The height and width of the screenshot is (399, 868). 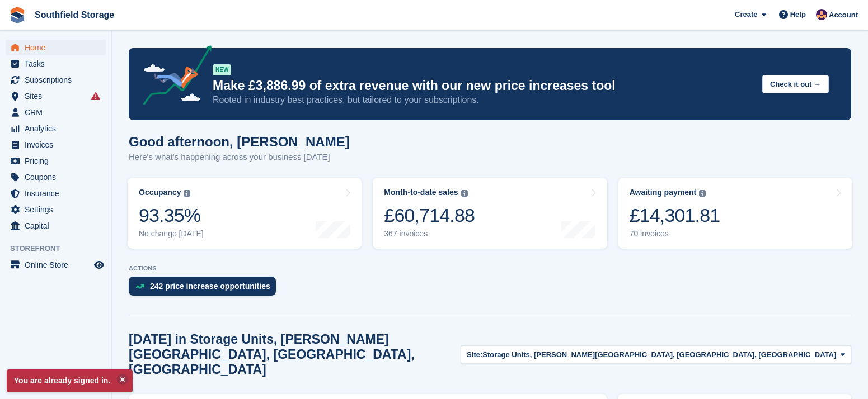 I want to click on span: Storefront, so click(x=60, y=249).